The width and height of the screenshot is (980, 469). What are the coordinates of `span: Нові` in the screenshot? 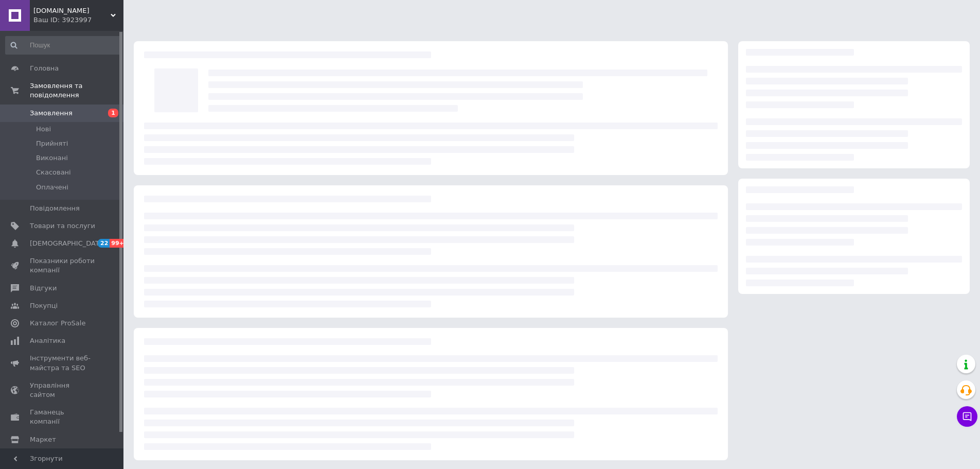 It's located at (43, 129).